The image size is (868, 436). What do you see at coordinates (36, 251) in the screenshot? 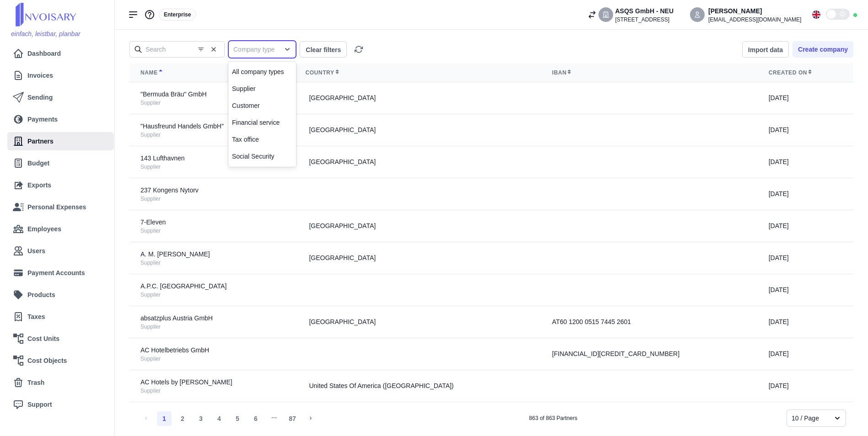
I see `span: Users` at bounding box center [36, 251].